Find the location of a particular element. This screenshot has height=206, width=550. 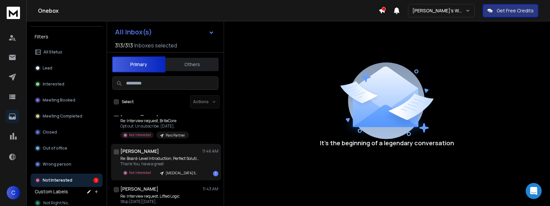

h3: Custom Labels is located at coordinates (51, 191).